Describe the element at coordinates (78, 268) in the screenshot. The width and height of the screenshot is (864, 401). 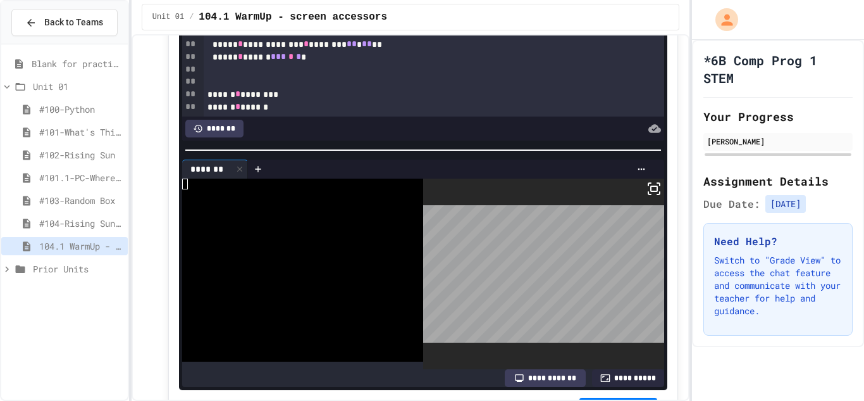
I see `span: Prior Units` at that location.